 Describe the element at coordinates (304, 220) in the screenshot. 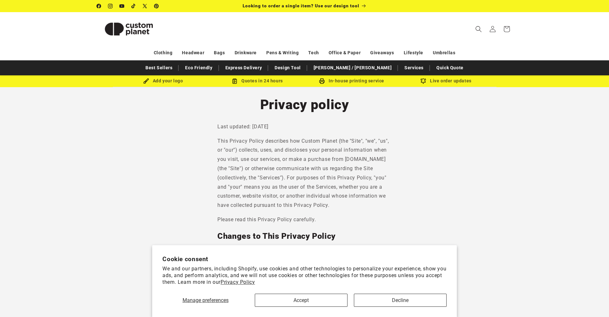

I see `p: Please read this Privacy Policy carefully.` at that location.